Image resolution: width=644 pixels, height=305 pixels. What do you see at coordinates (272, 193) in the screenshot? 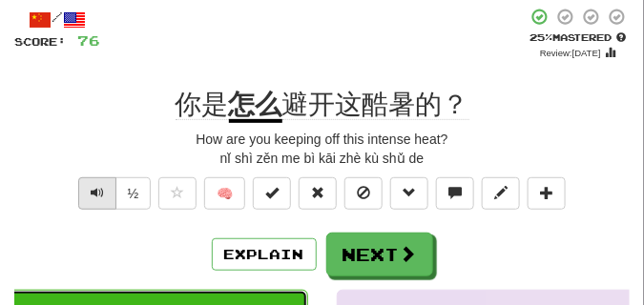
I see `button: Set this sentence to 100% Mastered (alt+m)` at bounding box center [272, 193].